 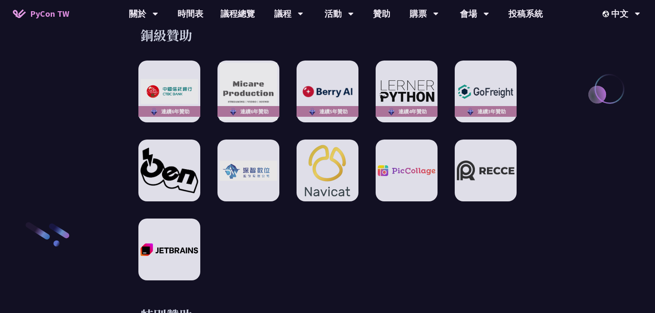 What do you see at coordinates (169, 250) in the screenshot?
I see `img: JetBrains` at bounding box center [169, 250].